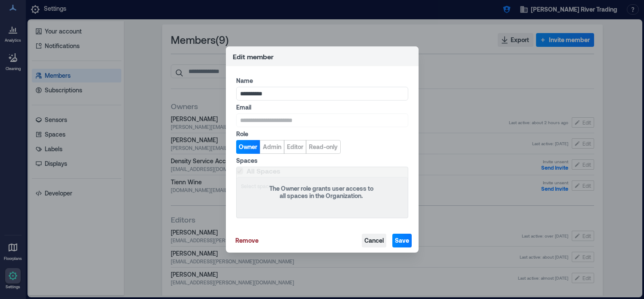 Image resolution: width=644 pixels, height=299 pixels. What do you see at coordinates (321, 192) in the screenshot?
I see `div: The Owner role grants user access to all spaces in the Organization.` at bounding box center [321, 192].